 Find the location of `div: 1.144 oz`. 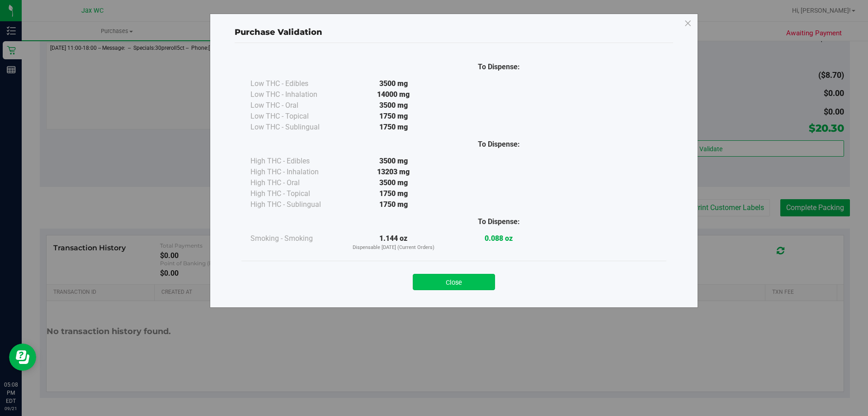

div: 1.144 oz is located at coordinates (393, 242).